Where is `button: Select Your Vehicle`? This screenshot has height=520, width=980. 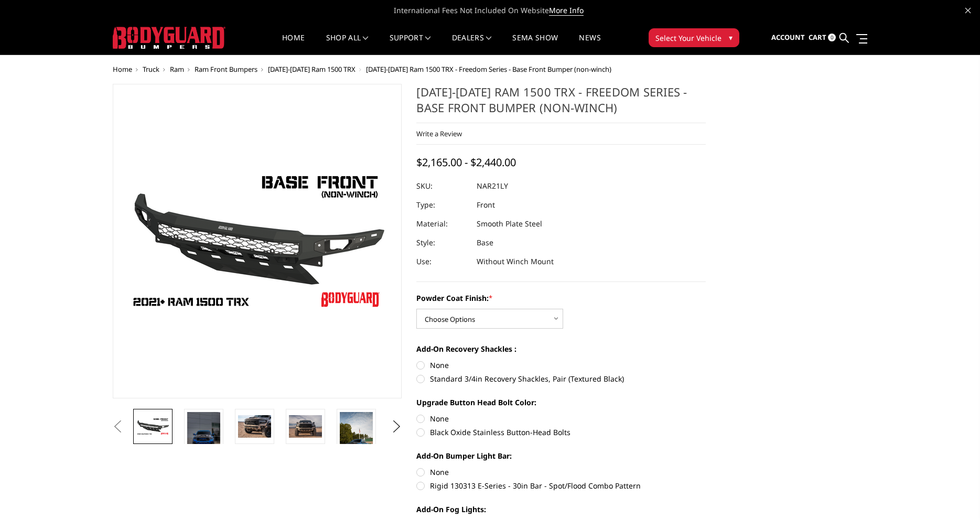
button: Select Your Vehicle is located at coordinates (693, 38).